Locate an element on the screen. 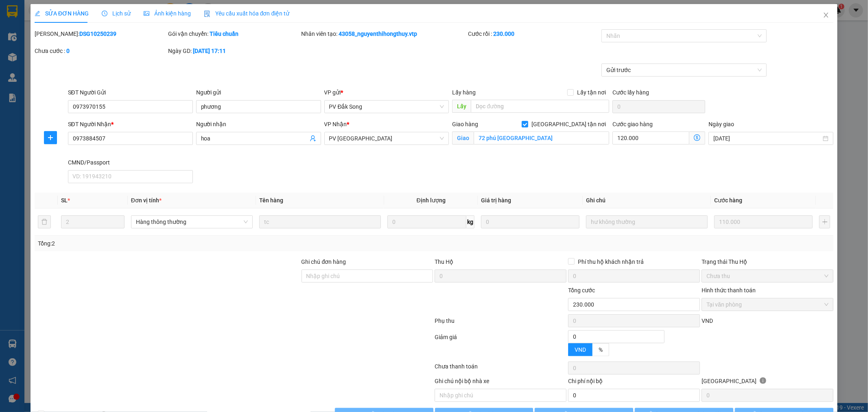 Image resolution: width=868 pixels, height=412 pixels. input: VD: Bàn, Ghế is located at coordinates (320, 222).